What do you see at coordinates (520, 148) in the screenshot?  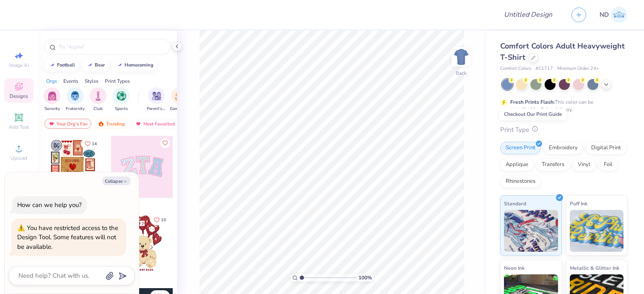 I see `div: Screen Print` at bounding box center [520, 148].